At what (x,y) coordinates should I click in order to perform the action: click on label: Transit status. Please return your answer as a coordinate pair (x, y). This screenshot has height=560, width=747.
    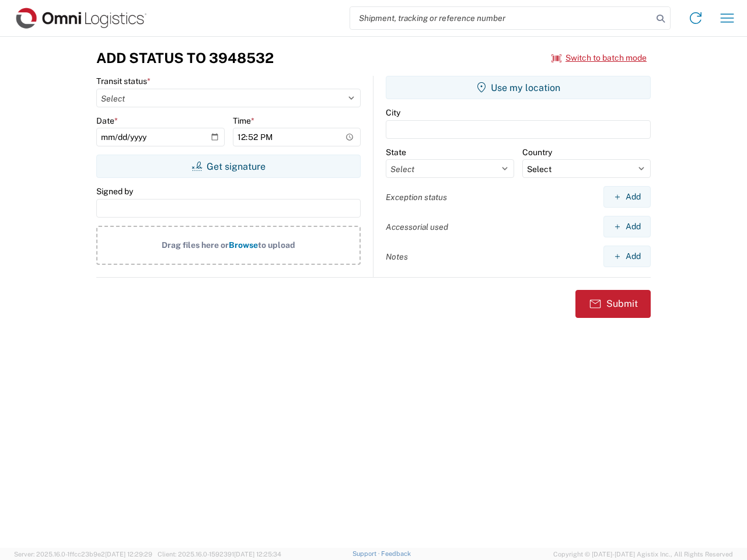
    Looking at the image, I should click on (123, 81).